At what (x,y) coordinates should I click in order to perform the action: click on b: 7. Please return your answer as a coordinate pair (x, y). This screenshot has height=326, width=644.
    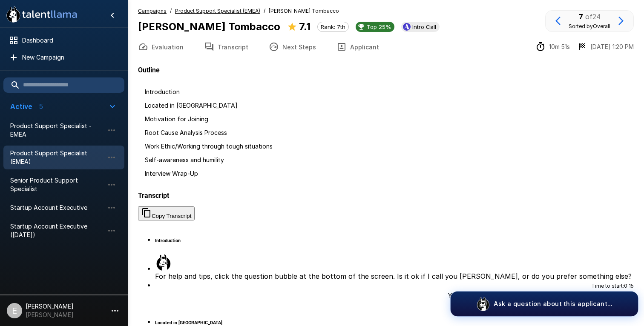
    Looking at the image, I should click on (581, 16).